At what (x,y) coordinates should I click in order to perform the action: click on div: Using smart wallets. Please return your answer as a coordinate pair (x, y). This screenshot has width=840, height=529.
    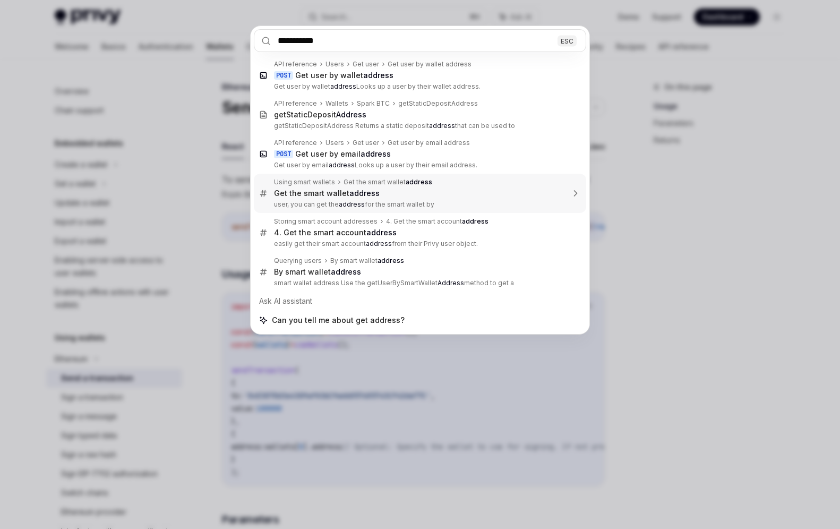
    Looking at the image, I should click on (304, 182).